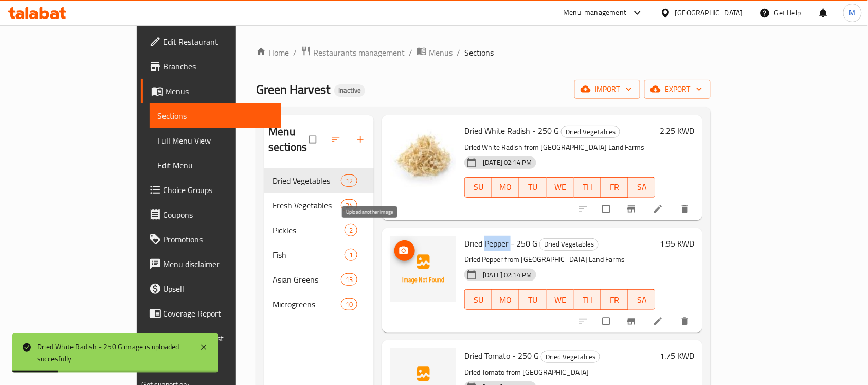  What do you see at coordinates (309, 230) in the screenshot?
I see `span: Pickles` at bounding box center [309, 230].